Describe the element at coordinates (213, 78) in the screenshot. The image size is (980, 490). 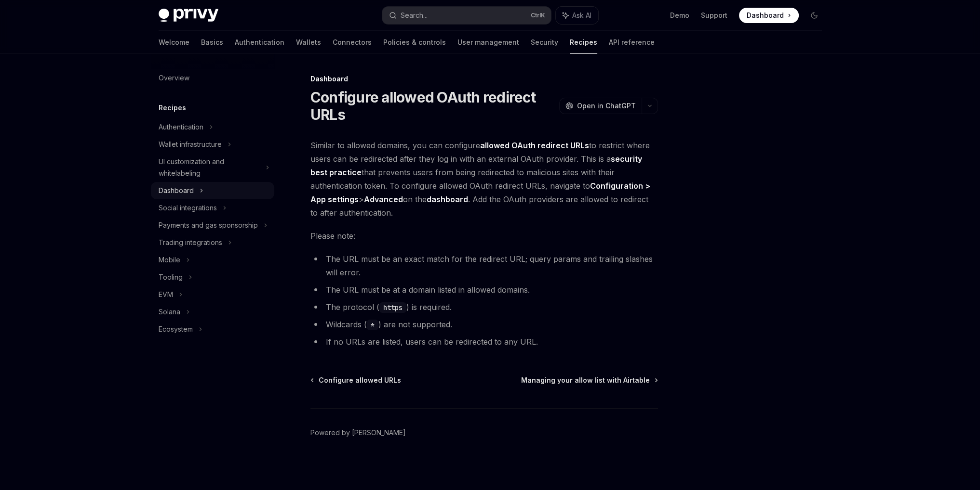
I see `a: Overview` at that location.